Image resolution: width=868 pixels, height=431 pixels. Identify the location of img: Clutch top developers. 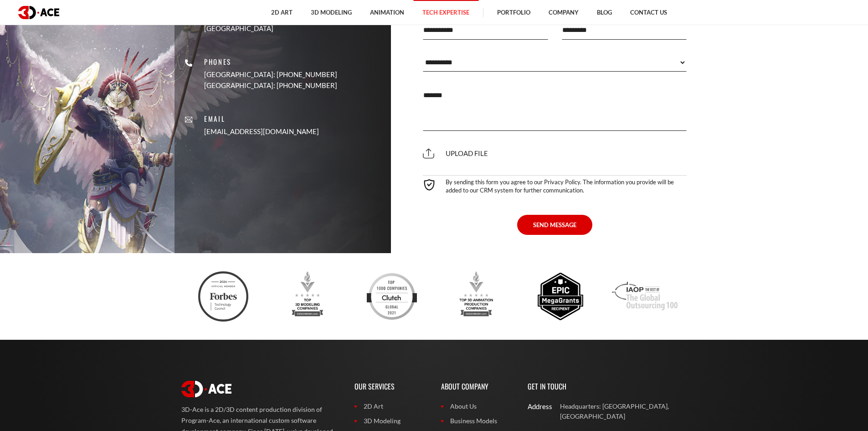
(392, 296).